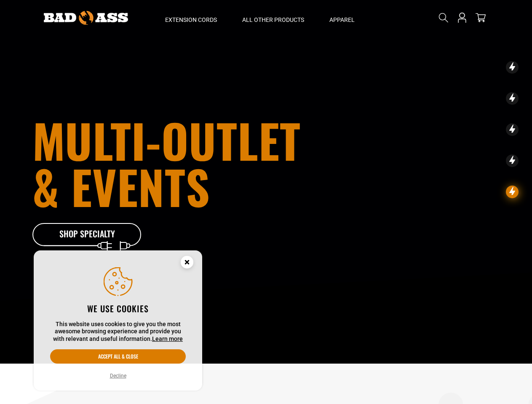  What do you see at coordinates (86, 18) in the screenshot?
I see `img: Bad Ass Extension Cords` at bounding box center [86, 18].